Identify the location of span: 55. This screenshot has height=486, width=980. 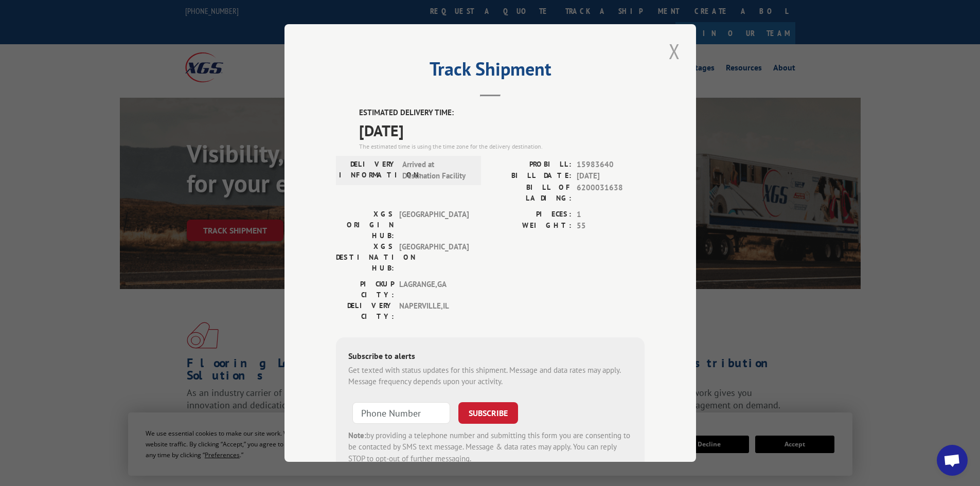
(611, 226).